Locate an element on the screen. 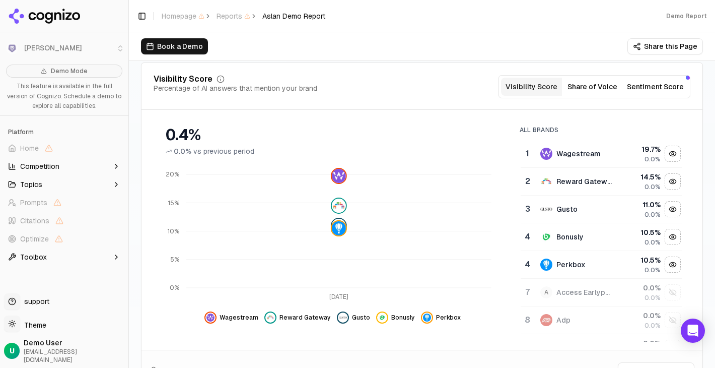  button: Show access earlypay data is located at coordinates (673, 292).